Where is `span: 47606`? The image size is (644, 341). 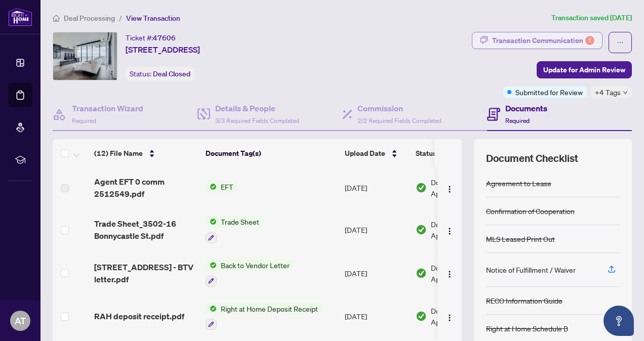
span: 47606 is located at coordinates (164, 38).